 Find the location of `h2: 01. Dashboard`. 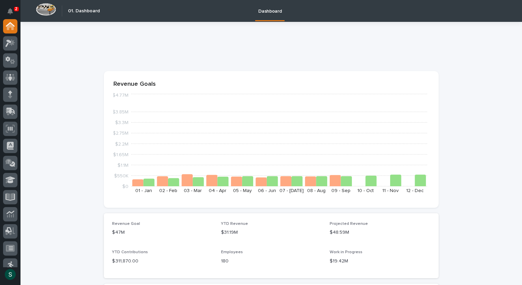

h2: 01. Dashboard is located at coordinates (84, 11).